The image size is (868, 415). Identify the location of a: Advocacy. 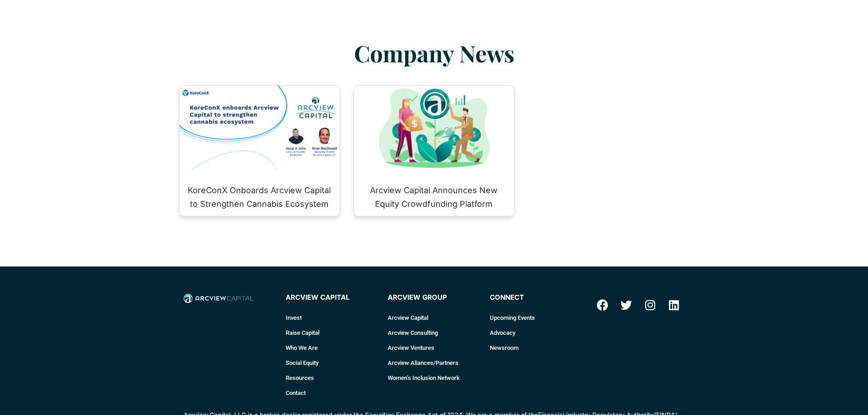
(536, 332).